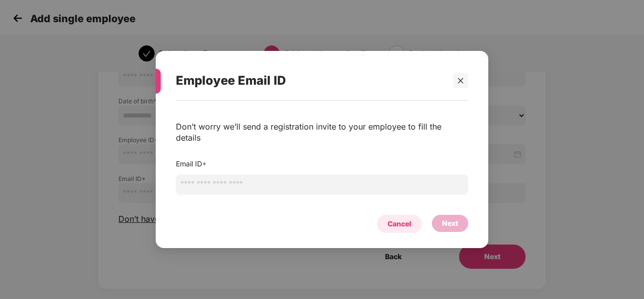  Describe the element at coordinates (399, 224) in the screenshot. I see `div: Cancel` at that location.